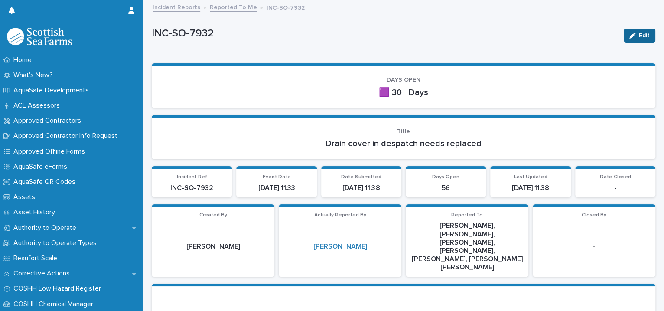 This screenshot has height=311, width=664. I want to click on span: Closed By, so click(594, 215).